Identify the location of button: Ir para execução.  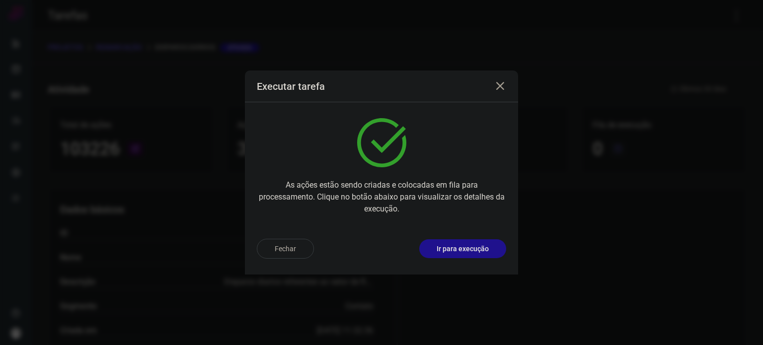
(463, 249).